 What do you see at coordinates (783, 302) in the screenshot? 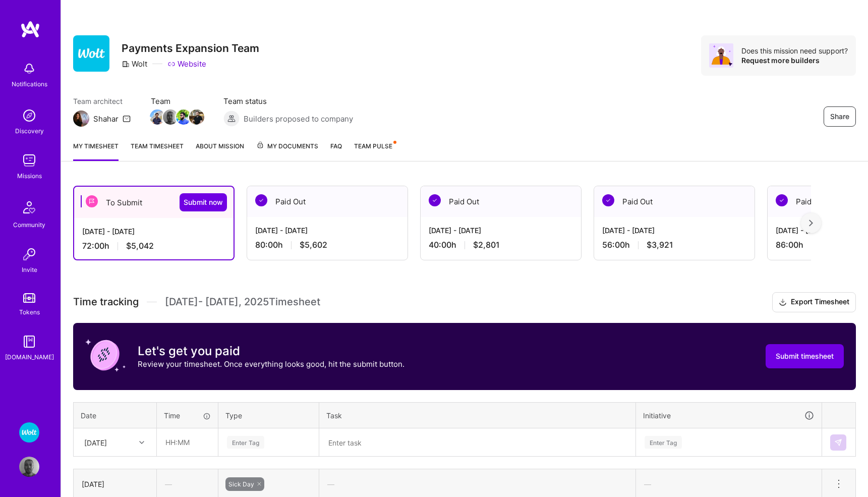
I see `i: icon Download` at bounding box center [783, 302].